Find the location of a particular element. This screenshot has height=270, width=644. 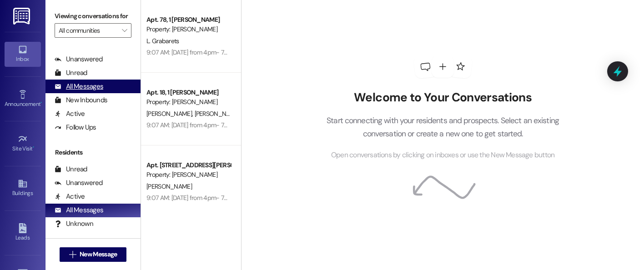

input: All communities is located at coordinates (88, 30).